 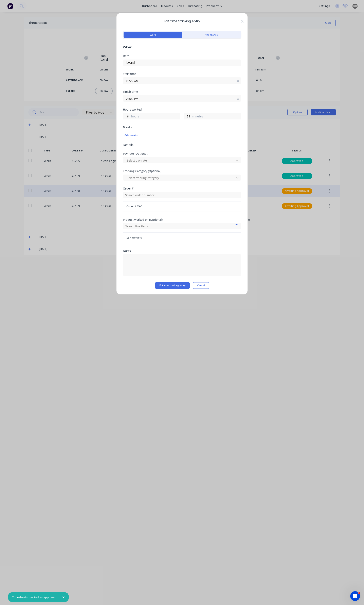 I want to click on div: Add breaks, so click(x=182, y=135).